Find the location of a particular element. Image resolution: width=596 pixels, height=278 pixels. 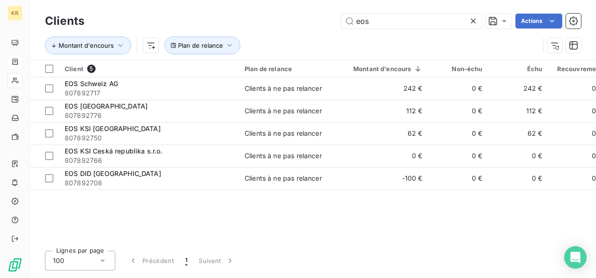

button: Plan de relance is located at coordinates (202, 45).